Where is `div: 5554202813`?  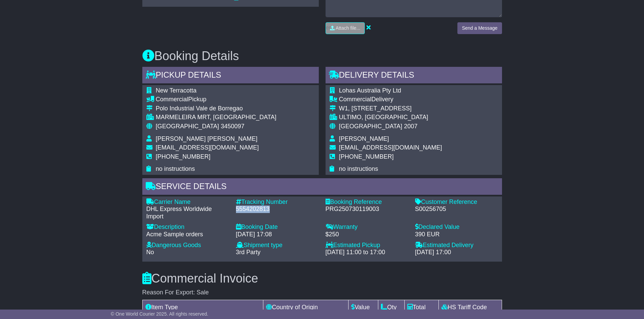
div: 5554202813 is located at coordinates (277, 209).